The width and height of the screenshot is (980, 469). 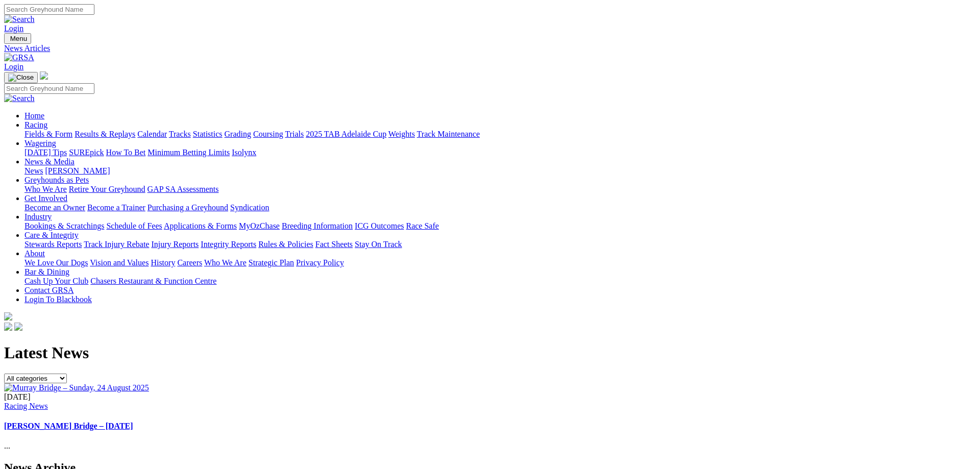 I want to click on a: 2025 TAB Adelaide Cup, so click(x=346, y=134).